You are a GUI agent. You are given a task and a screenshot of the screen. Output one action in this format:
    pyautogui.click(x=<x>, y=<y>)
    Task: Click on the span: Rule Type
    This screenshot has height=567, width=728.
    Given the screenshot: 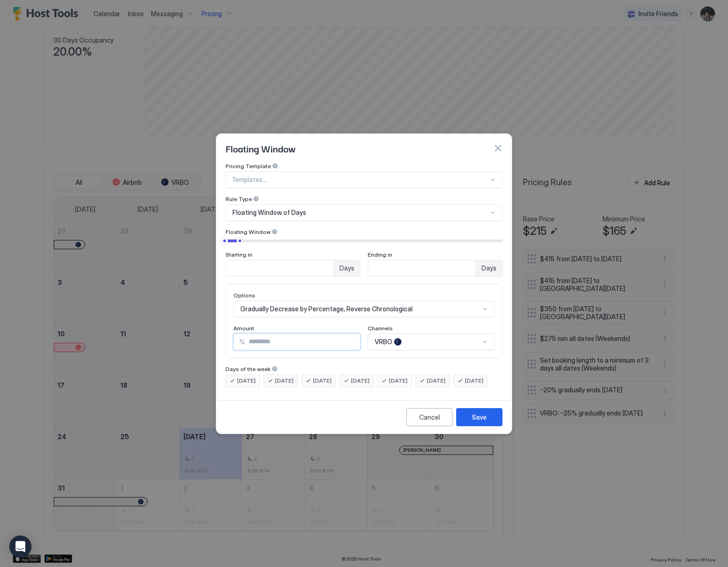 What is the action you would take?
    pyautogui.click(x=239, y=198)
    